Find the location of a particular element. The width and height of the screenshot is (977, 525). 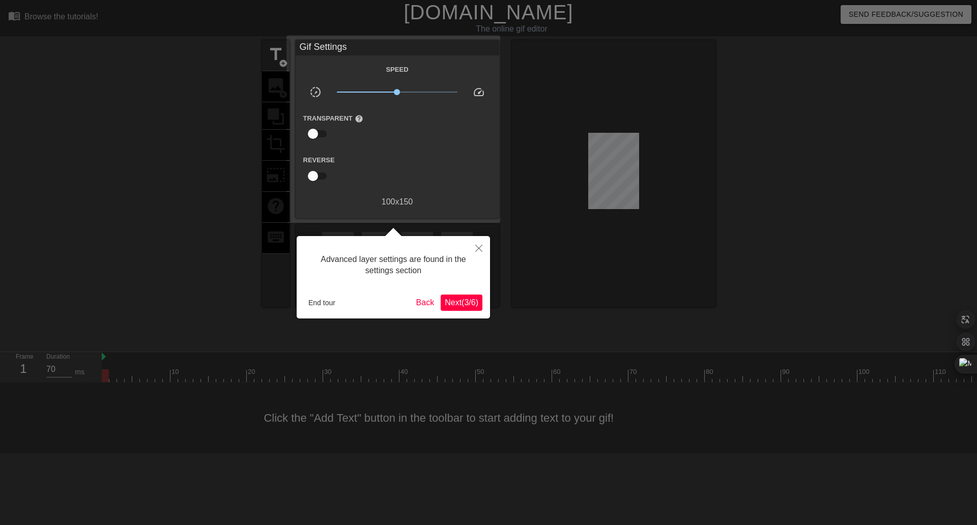

button: Close is located at coordinates (479, 248).